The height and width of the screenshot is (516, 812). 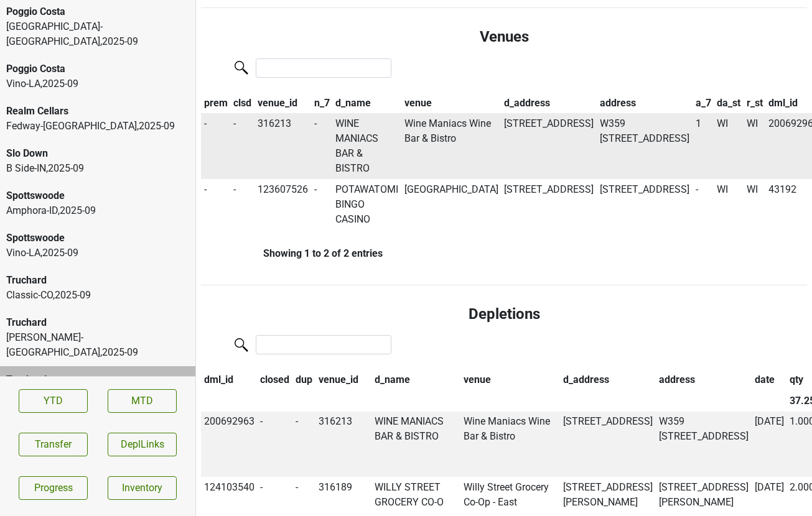 What do you see at coordinates (243, 103) in the screenshot?
I see `th: clsd: activate to sort column ascending` at bounding box center [243, 103].